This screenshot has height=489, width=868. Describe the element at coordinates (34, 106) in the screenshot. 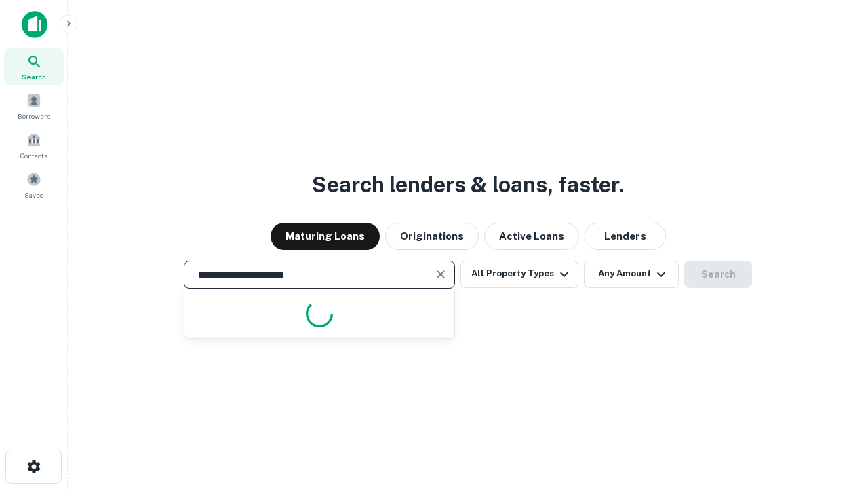

I see `div: Borrowers` at that location.